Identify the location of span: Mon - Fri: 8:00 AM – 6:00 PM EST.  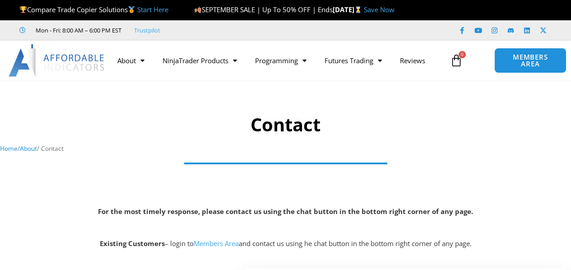
(77, 30).